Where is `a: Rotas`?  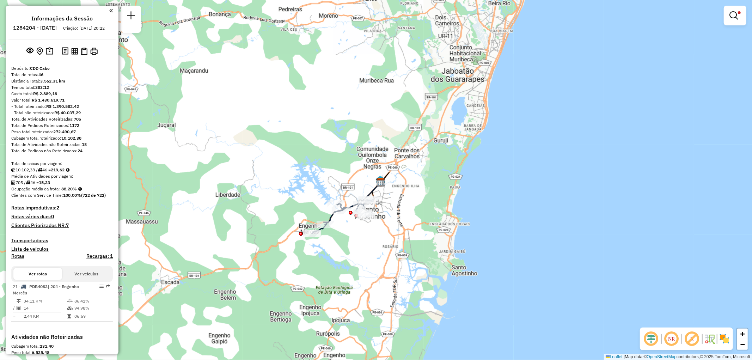
a: Rotas is located at coordinates (18, 256).